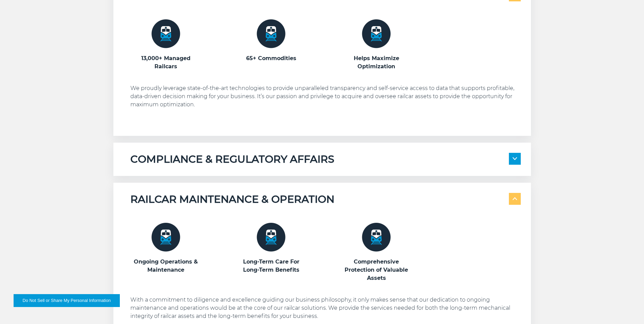 This screenshot has width=644, height=324. What do you see at coordinates (271, 266) in the screenshot?
I see `h3: Long-Term Care For Long-Term Benefits` at bounding box center [271, 266].